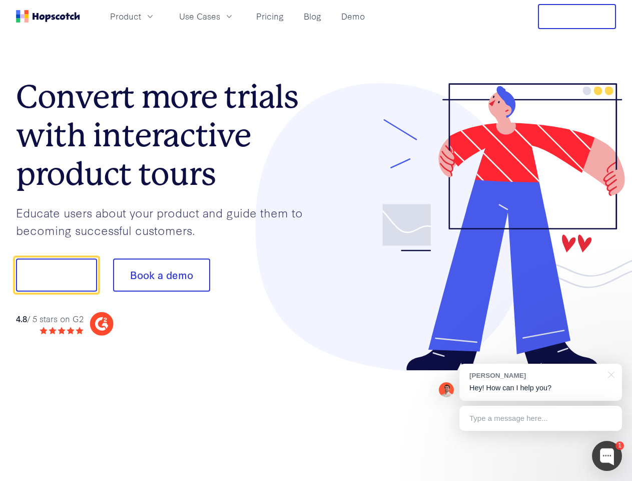 The width and height of the screenshot is (632, 481). Describe the element at coordinates (577, 17) in the screenshot. I see `button: Free Trial` at that location.